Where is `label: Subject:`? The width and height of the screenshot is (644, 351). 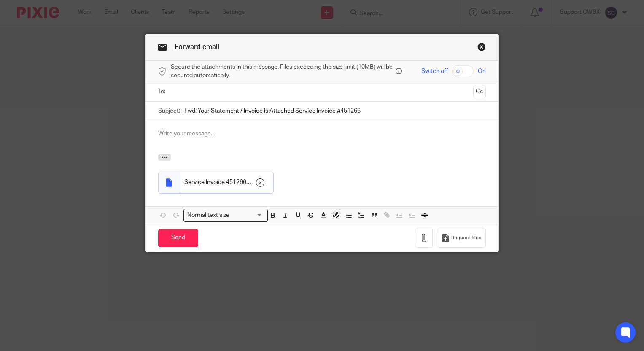 label: Subject: is located at coordinates (169, 111).